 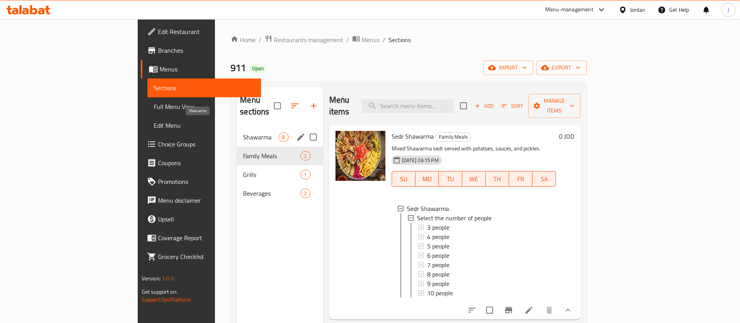 What do you see at coordinates (304, 40) in the screenshot?
I see `a: Restaurants management` at bounding box center [304, 40].